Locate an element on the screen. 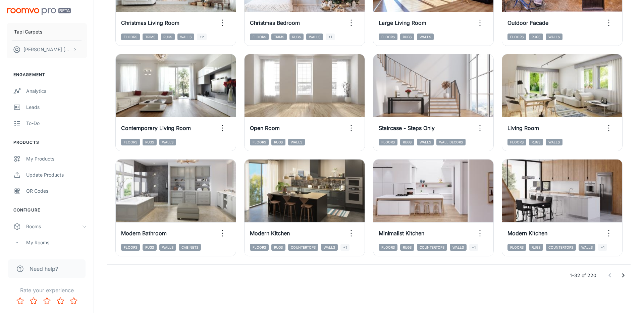 The image size is (644, 313). h6: Outdoor Facade is located at coordinates (528, 23).